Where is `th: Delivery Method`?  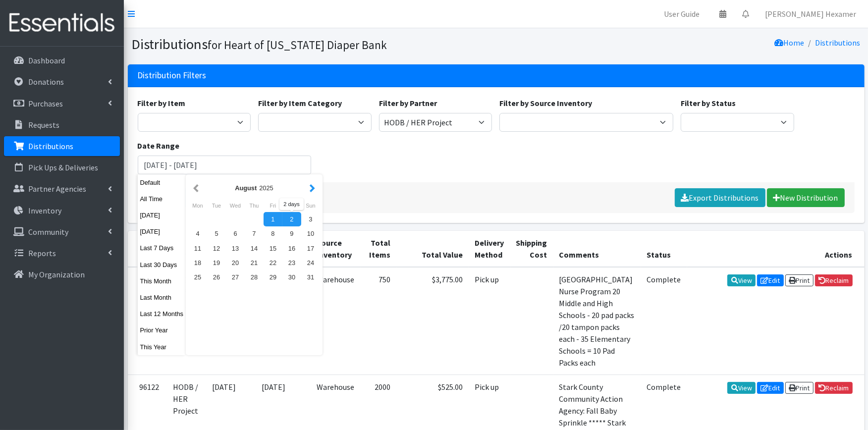
th: Delivery Method is located at coordinates (490, 249).